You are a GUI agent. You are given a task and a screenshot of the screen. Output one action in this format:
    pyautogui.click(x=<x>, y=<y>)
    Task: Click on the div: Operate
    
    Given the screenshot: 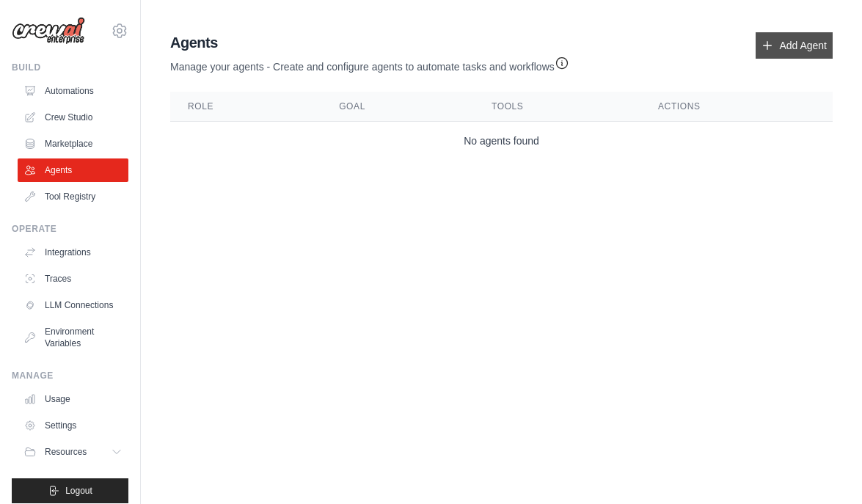 What is the action you would take?
    pyautogui.click(x=69, y=229)
    